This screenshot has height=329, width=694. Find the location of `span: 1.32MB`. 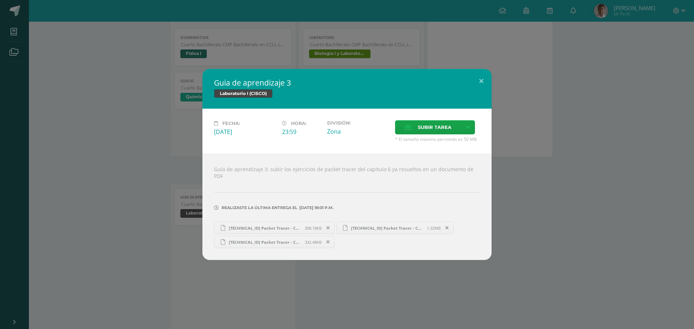

span: 1.32MB is located at coordinates (434, 228).